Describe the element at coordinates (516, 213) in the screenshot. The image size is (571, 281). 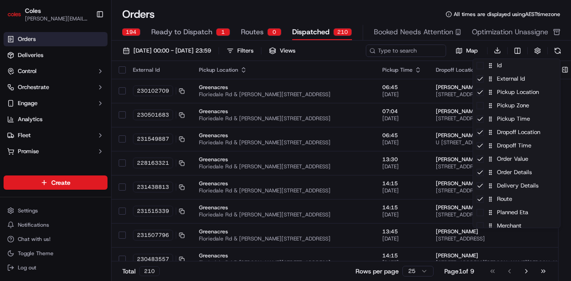
I see `div: Planned Eta` at that location.